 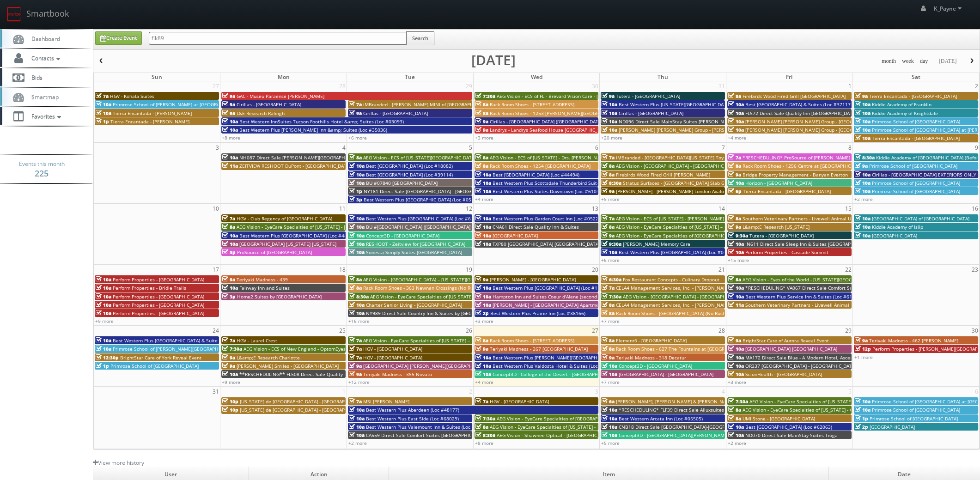 I want to click on span: Fairway Inn and Suites, so click(x=265, y=288).